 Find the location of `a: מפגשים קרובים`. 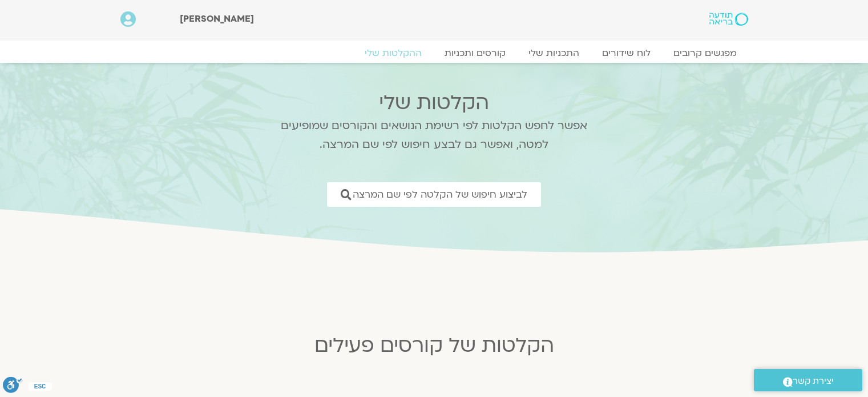

a: מפגשים קרובים is located at coordinates (705, 53).